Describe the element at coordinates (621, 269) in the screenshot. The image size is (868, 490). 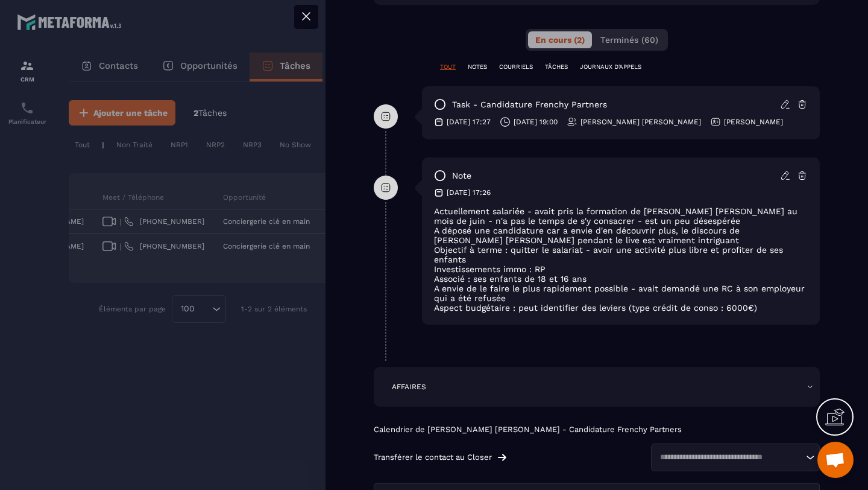
I see `p: Investissements immo : RP` at that location.